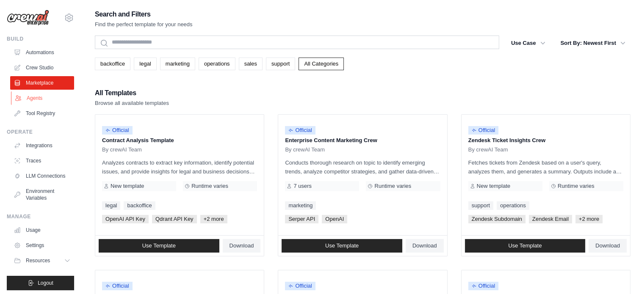 The height and width of the screenshot is (294, 644). Describe the element at coordinates (144, 14) in the screenshot. I see `h2: Search and Filters` at that location.